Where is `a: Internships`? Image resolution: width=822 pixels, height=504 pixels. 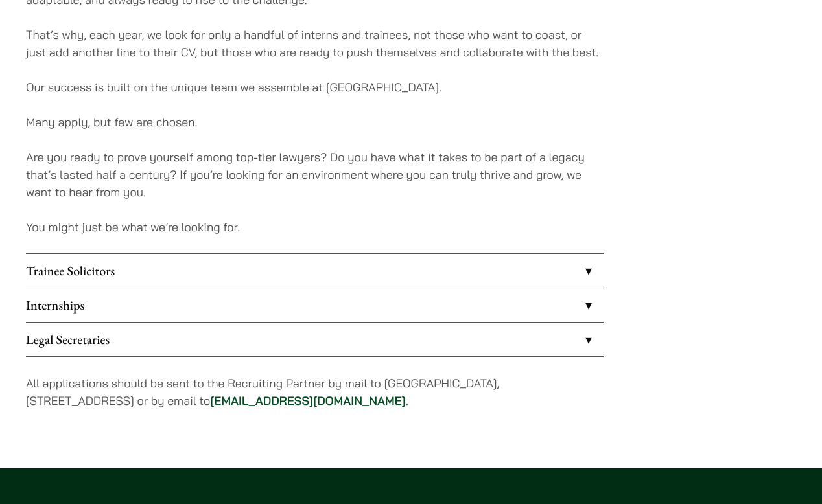 a: Internships is located at coordinates (314, 305).